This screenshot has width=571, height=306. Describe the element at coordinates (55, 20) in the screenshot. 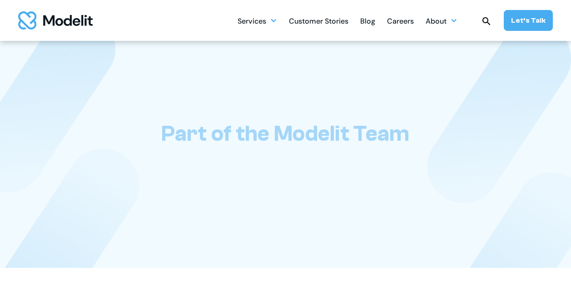

I see `a: home` at that location.